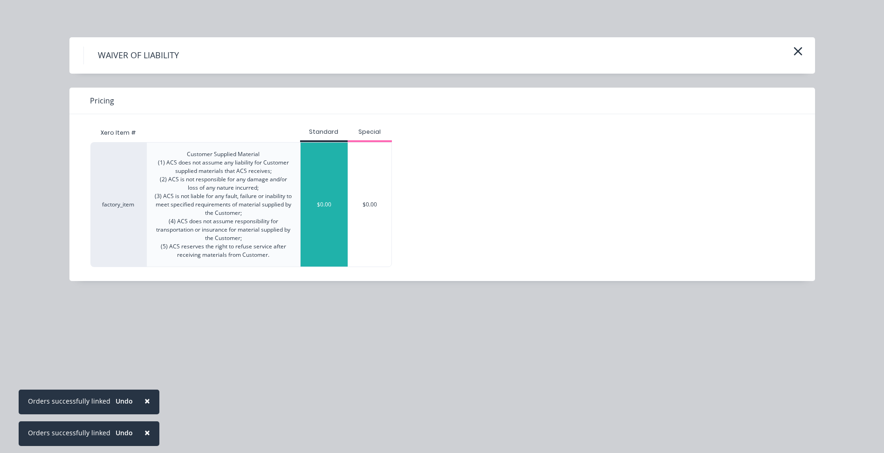 The image size is (884, 453). What do you see at coordinates (138, 55) in the screenshot?
I see `h4: WAIVER OF LIABILITY` at bounding box center [138, 55].